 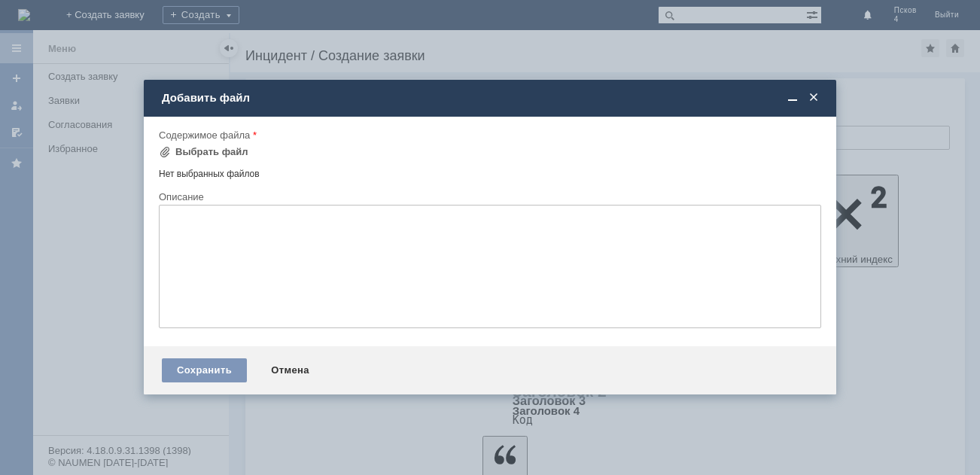 I want to click on div: Добавить файл, so click(x=491, y=98).